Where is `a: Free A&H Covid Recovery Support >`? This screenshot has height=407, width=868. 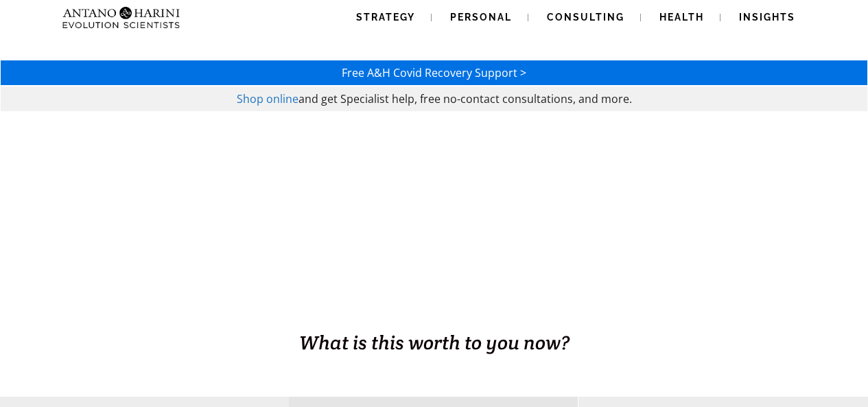
a: Free A&H Covid Recovery Support > is located at coordinates (434, 73).